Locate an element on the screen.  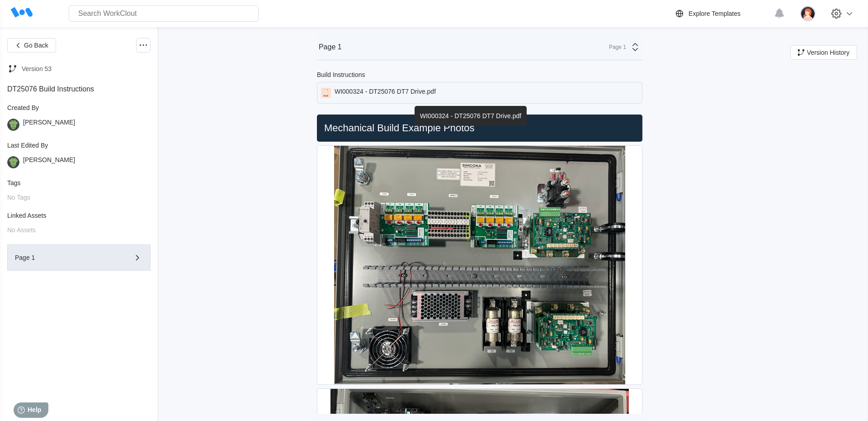
button: Go Back is located at coordinates (32, 45).